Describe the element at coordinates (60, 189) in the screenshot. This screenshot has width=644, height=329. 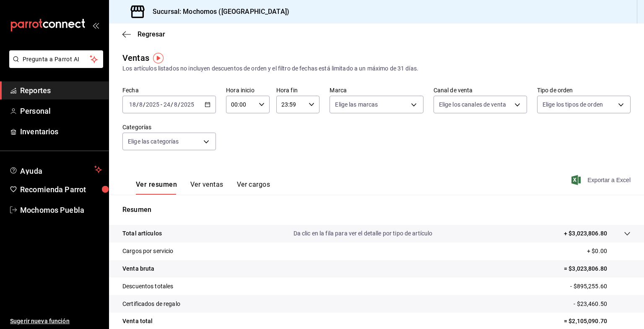
I see `span: Recomienda Parrot` at that location.